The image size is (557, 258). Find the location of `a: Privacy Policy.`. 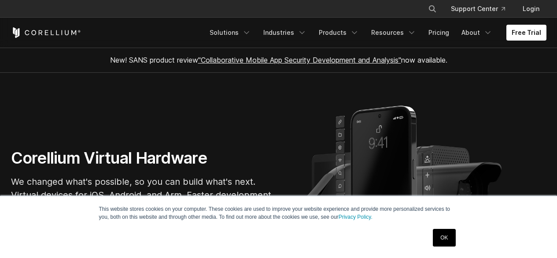

a: Privacy Policy. is located at coordinates (356, 217).